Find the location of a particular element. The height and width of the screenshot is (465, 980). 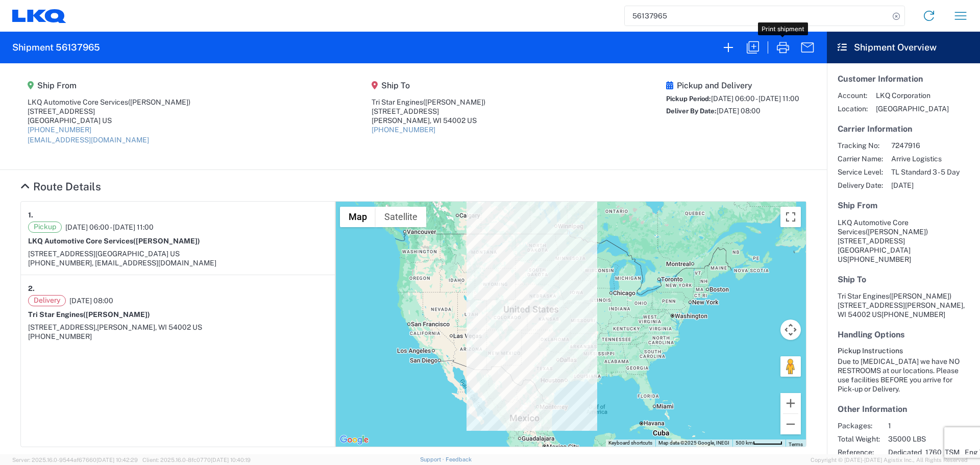

span: Pickup Period: is located at coordinates (689, 98).